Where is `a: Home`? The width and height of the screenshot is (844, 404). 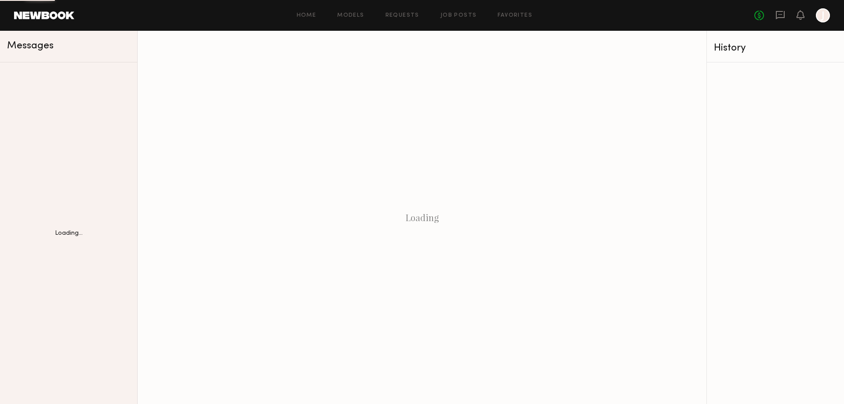 a: Home is located at coordinates (307, 15).